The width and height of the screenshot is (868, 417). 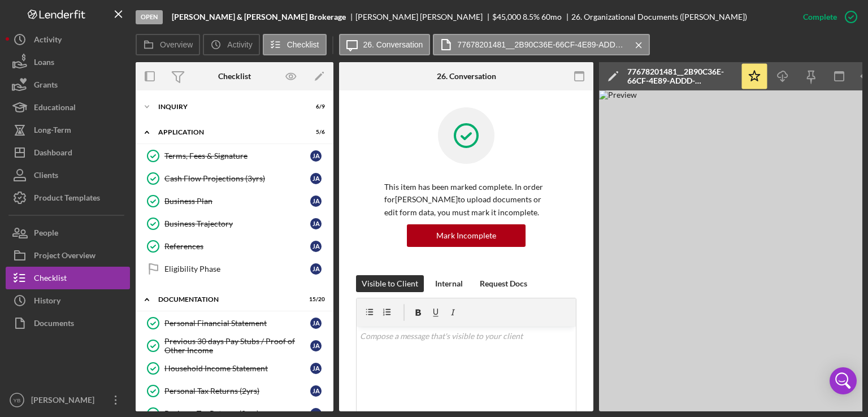 I want to click on div: History, so click(x=47, y=301).